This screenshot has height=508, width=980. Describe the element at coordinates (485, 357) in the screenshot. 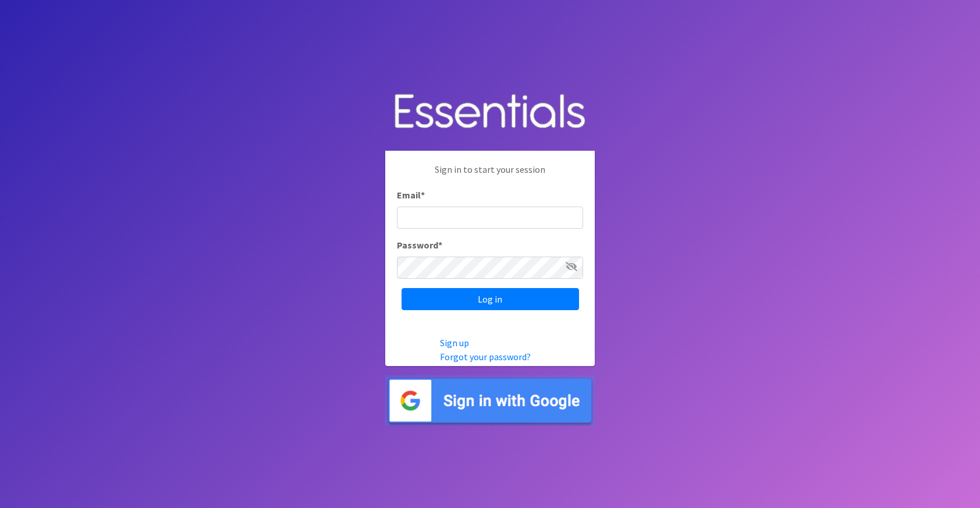

I see `a: Forgot your password?` at that location.